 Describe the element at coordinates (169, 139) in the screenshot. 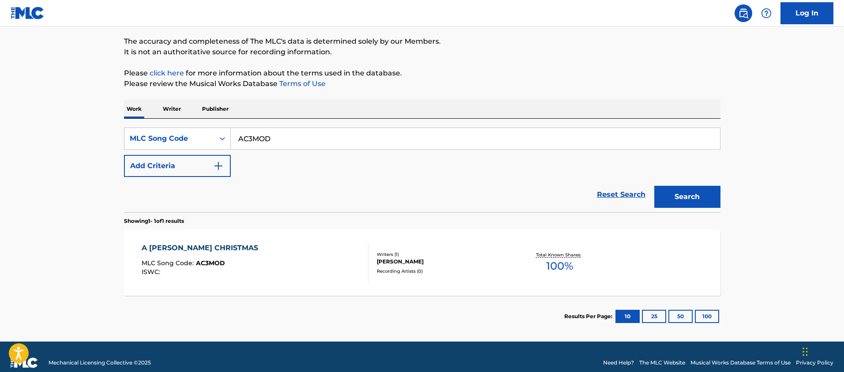

I see `div: MLC Song Code` at that location.